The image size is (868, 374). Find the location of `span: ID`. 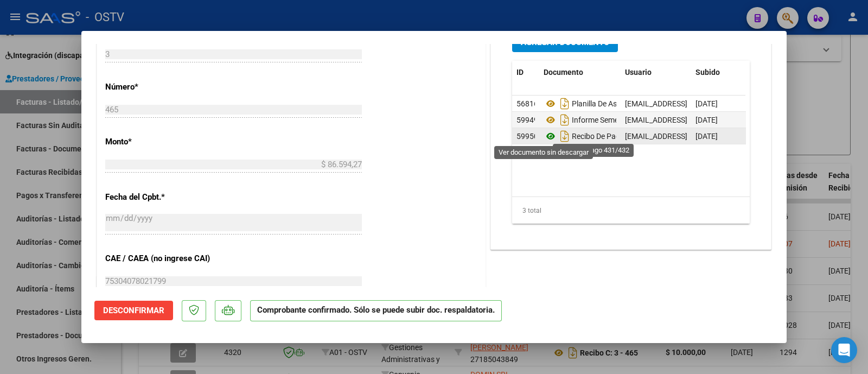

span: ID is located at coordinates (520, 72).